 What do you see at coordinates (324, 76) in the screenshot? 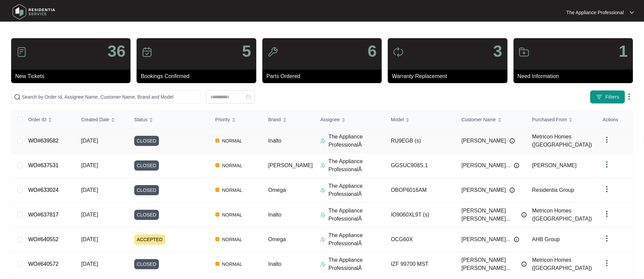
I see `p: Parts Ordered` at bounding box center [324, 76].